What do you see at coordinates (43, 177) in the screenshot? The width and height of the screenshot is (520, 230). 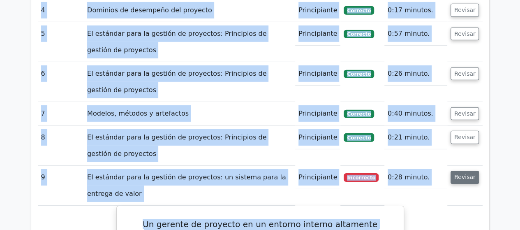 I see `font: 9` at bounding box center [43, 177].